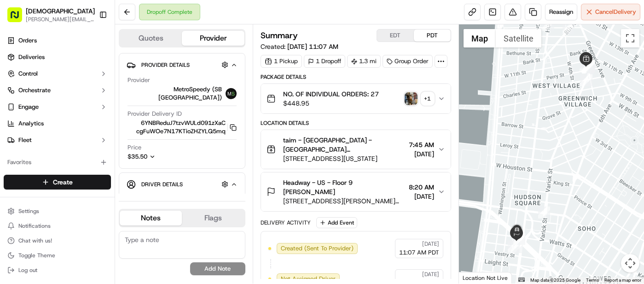  What do you see at coordinates (162, 96) in the screenshot?
I see `button: Start new chat` at bounding box center [162, 96].